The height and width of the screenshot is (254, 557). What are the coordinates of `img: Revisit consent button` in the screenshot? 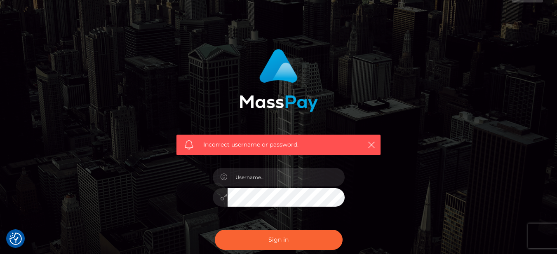 It's located at (16, 239).